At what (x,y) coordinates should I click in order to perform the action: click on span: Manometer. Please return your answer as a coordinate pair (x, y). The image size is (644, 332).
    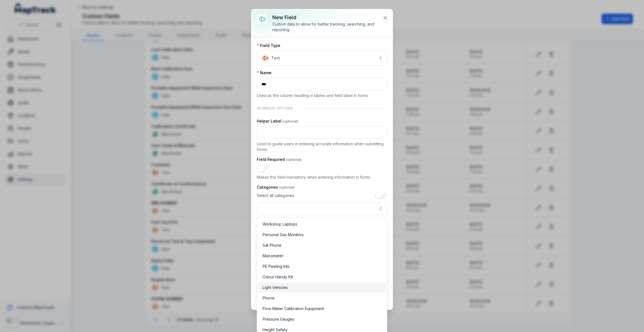
    Looking at the image, I should click on (273, 256).